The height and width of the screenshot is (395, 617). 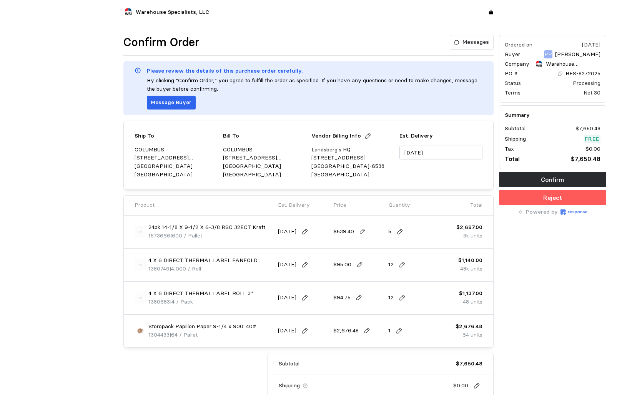 I want to click on button: Confirm, so click(x=552, y=179).